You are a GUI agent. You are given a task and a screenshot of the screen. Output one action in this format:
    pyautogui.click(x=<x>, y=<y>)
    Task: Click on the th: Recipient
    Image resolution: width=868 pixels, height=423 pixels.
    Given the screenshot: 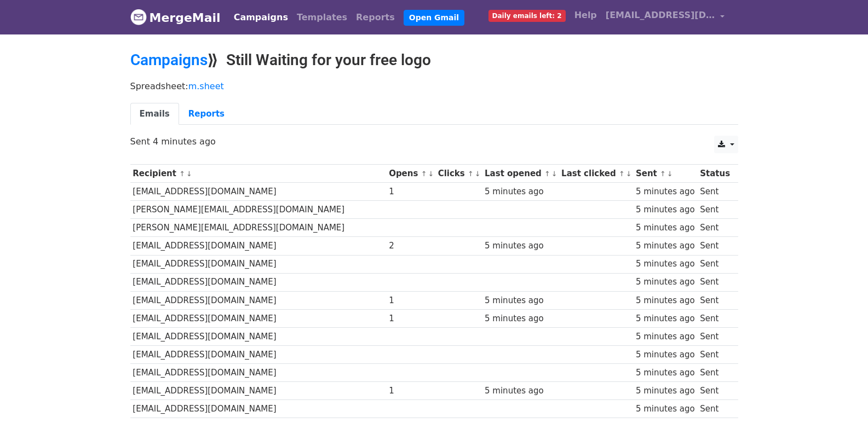 What is the action you would take?
    pyautogui.click(x=259, y=174)
    